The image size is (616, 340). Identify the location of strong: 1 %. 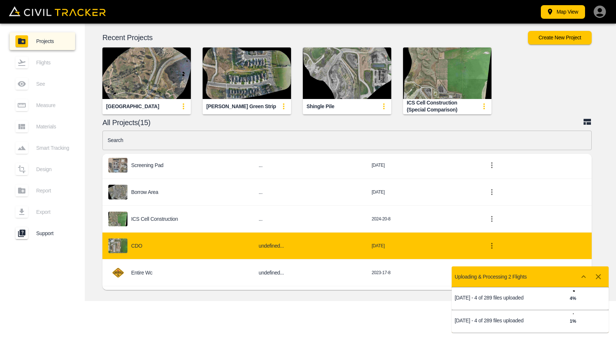
(572, 321).